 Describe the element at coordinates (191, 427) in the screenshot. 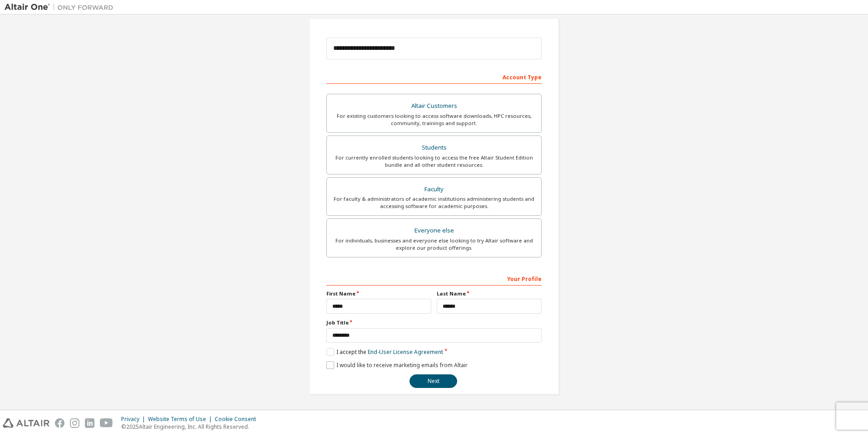

I see `p: © 2025 Altair Engineering, Inc. All Rights Reserved.` at that location.